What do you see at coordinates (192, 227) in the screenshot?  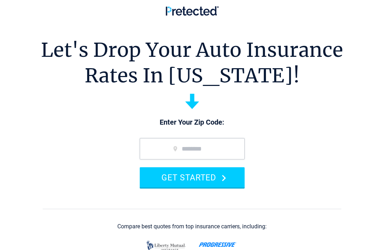 I see `div: Compare best quotes from top insurance carriers, including:` at bounding box center [192, 227].